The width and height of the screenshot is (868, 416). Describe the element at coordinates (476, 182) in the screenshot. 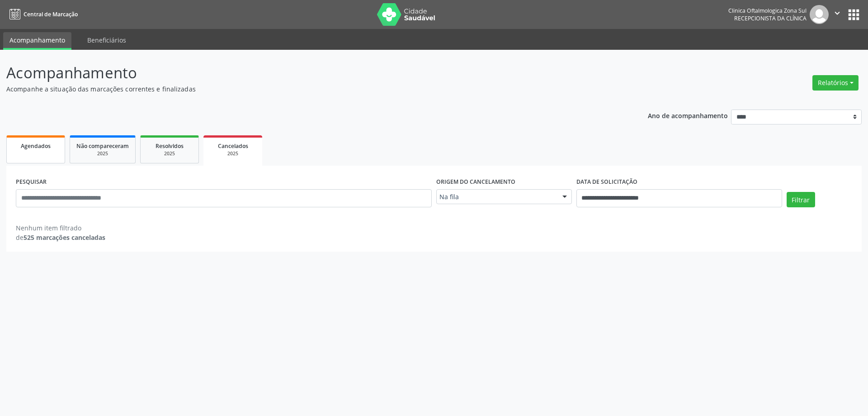

I see `label: Origem do cancelamento` at that location.